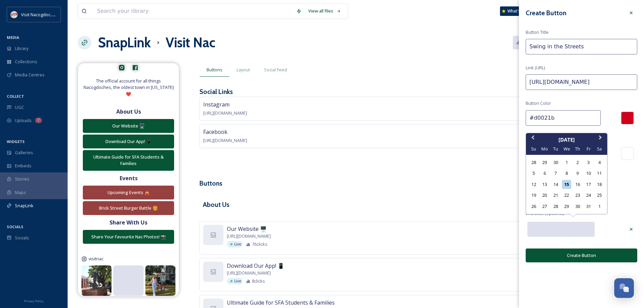 The height and width of the screenshot is (308, 644). I want to click on span: UGC, so click(19, 107).